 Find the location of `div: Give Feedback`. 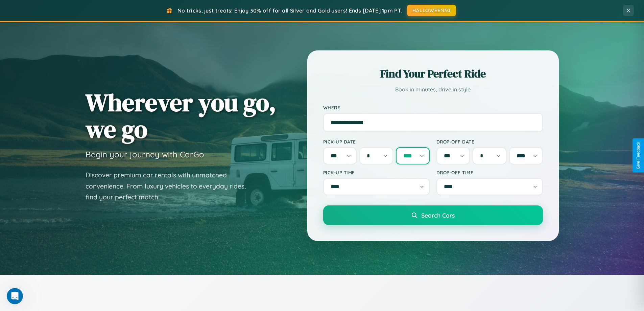

div: Give Feedback is located at coordinates (639, 156).